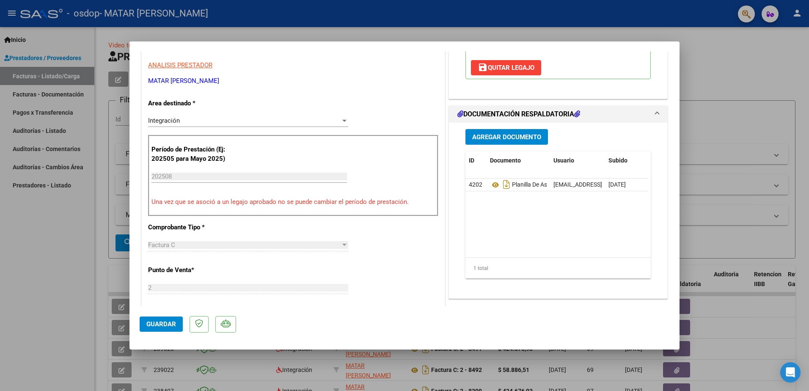 Image resolution: width=809 pixels, height=391 pixels. I want to click on mat-icon: save, so click(483, 67).